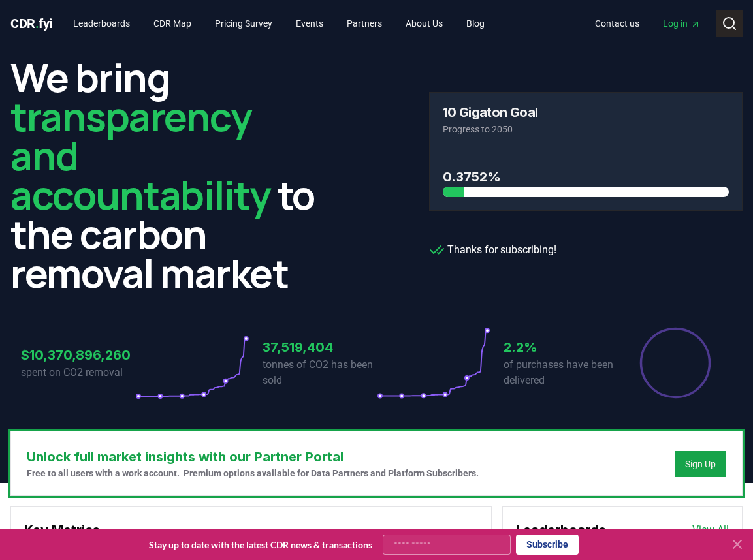 This screenshot has width=753, height=560. I want to click on span: CDR fyi, so click(32, 23).